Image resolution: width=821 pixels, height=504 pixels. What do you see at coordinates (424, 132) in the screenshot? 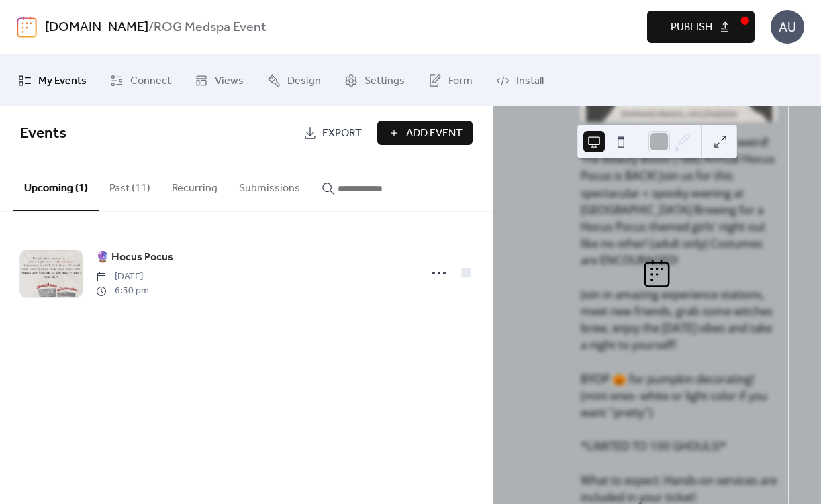
I see `button: Add Event` at bounding box center [424, 132].